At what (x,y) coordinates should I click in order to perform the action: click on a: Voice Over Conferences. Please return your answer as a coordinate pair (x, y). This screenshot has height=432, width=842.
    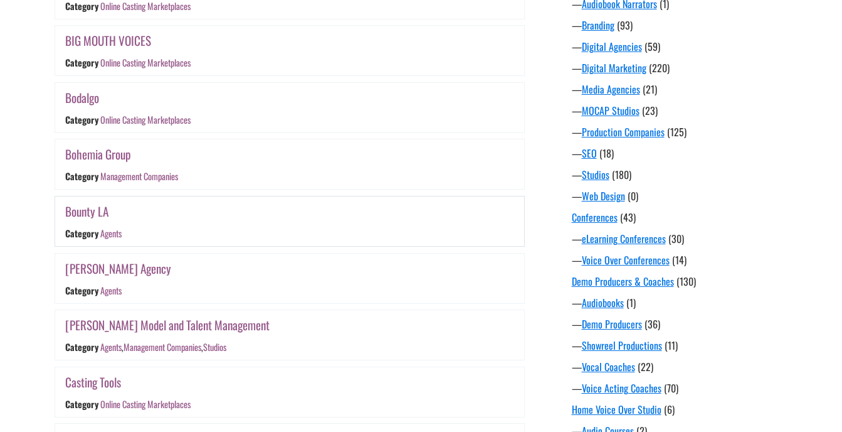
    Looking at the image, I should click on (626, 260).